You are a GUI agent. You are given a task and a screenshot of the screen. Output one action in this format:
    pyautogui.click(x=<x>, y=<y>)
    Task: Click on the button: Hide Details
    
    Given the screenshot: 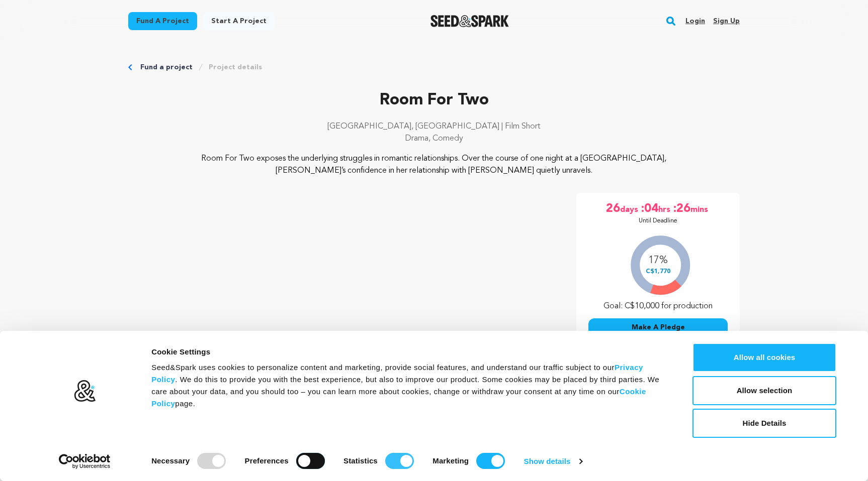 What is the action you would take?
    pyautogui.click(x=765, y=424)
    